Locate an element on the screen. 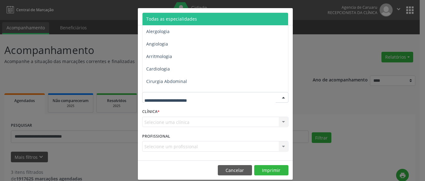 The image size is (425, 181). span: Cirurgia Abdominal is located at coordinates (167, 81).